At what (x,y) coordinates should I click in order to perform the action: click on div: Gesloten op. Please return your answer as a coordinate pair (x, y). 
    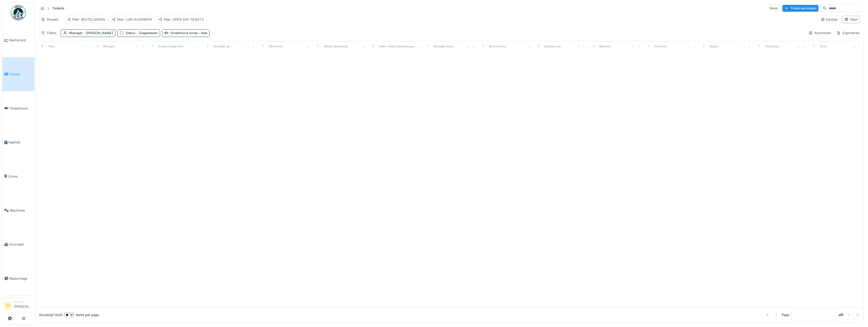
    Looking at the image, I should click on (553, 46).